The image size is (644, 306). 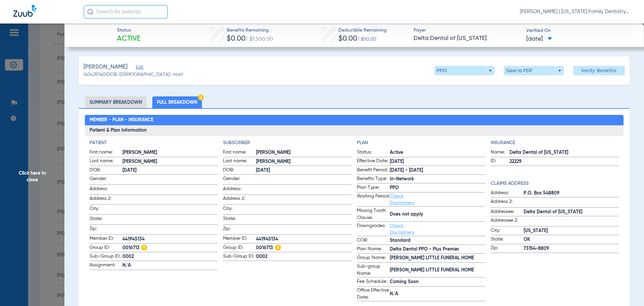 I want to click on span: Waiting Period:, so click(x=373, y=200).